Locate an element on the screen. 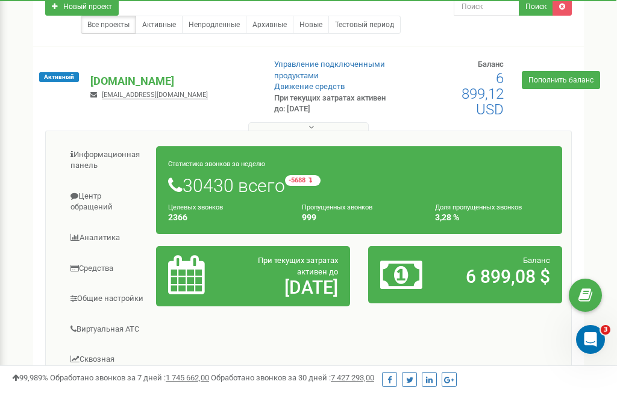 Image resolution: width=617 pixels, height=393 pixels. a: Непродленные is located at coordinates (214, 25).